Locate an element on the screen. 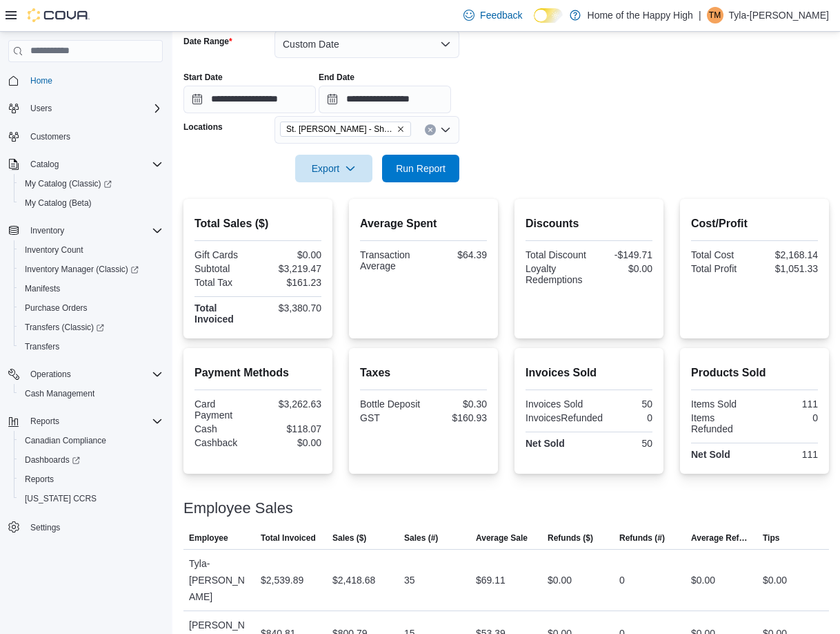 The width and height of the screenshot is (840, 634). h2: Payment Methods is located at coordinates (258, 373).